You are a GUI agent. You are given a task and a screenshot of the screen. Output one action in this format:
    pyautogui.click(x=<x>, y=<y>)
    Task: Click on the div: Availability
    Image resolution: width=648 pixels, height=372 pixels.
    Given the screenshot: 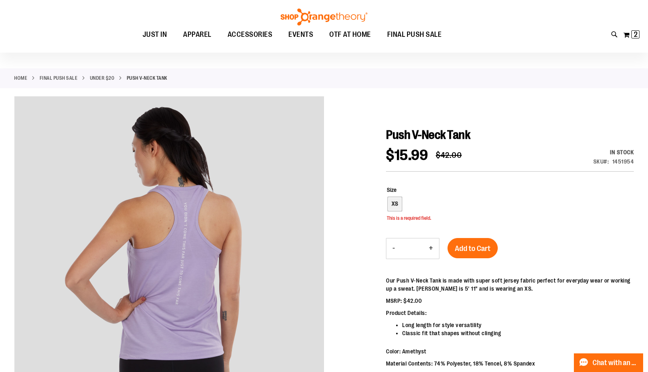 What is the action you would take?
    pyautogui.click(x=614, y=152)
    